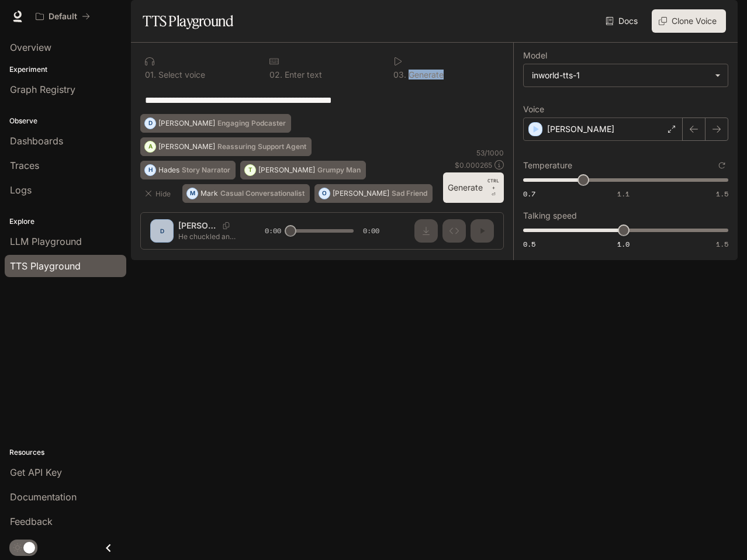  What do you see at coordinates (192, 193) in the screenshot?
I see `div: M` at bounding box center [192, 193].